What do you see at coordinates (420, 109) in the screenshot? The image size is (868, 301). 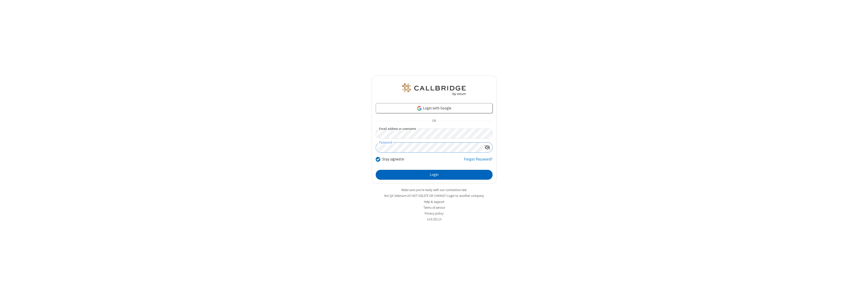 I see `img: google-icon.png` at bounding box center [420, 109].